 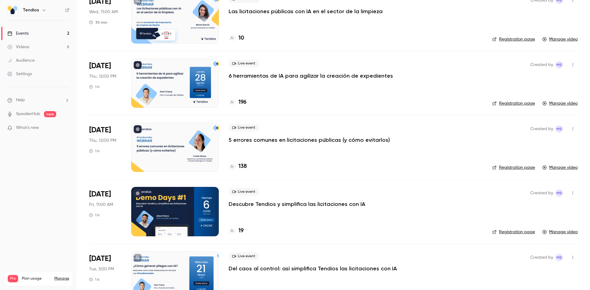 I want to click on a: SpeakerHub, so click(x=28, y=114).